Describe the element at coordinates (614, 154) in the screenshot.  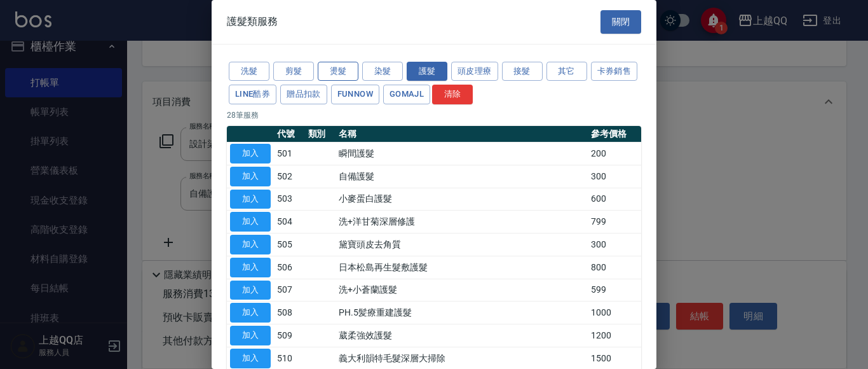
I see `td: 200` at that location.